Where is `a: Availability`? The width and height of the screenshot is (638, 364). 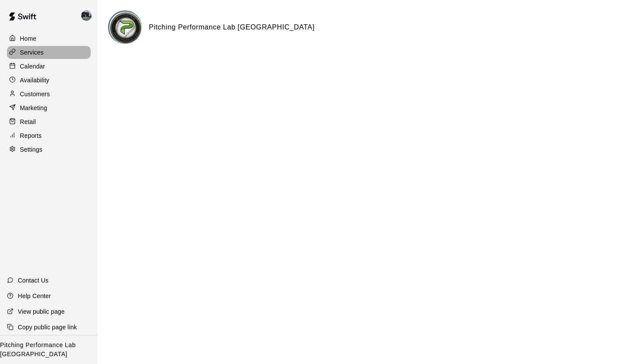
a: Availability is located at coordinates (49, 80).